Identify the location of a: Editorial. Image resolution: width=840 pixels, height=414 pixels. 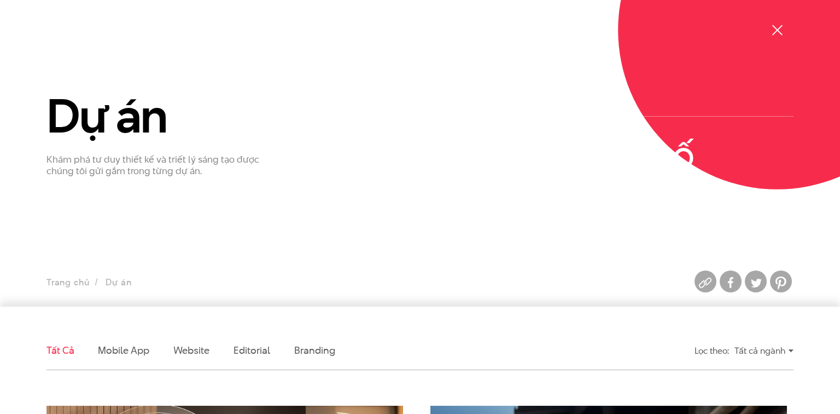
(252, 350).